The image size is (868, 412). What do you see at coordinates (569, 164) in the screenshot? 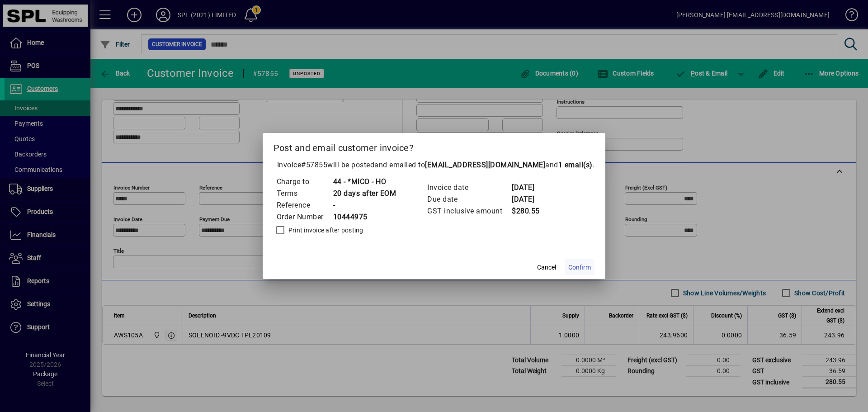
I see `span: and` at bounding box center [569, 164].